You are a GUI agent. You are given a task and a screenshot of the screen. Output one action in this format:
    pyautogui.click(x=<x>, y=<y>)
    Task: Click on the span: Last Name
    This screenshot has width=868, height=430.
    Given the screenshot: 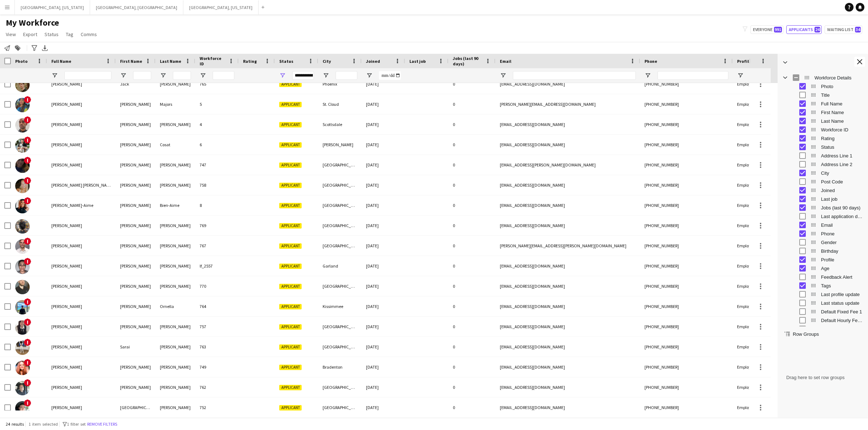 What is the action you would take?
    pyautogui.click(x=170, y=61)
    